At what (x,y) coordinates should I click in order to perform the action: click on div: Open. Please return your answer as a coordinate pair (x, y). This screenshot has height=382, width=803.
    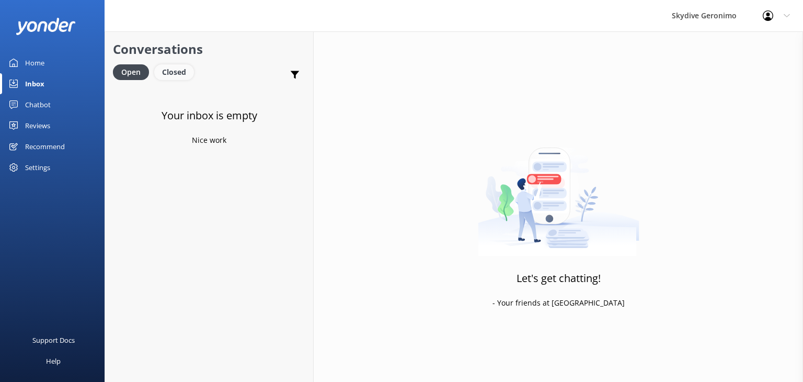
    Looking at the image, I should click on (131, 72).